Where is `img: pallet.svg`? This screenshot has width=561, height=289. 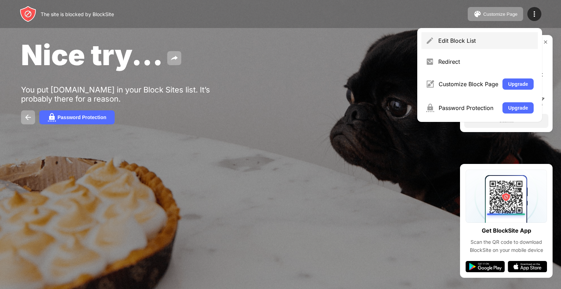 img: pallet.svg is located at coordinates (477, 14).